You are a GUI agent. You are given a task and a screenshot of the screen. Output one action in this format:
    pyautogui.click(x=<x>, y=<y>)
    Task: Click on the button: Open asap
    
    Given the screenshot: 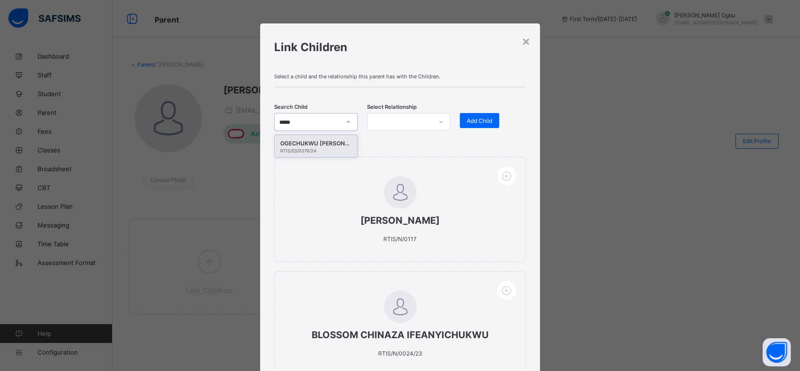 What is the action you would take?
    pyautogui.click(x=777, y=352)
    